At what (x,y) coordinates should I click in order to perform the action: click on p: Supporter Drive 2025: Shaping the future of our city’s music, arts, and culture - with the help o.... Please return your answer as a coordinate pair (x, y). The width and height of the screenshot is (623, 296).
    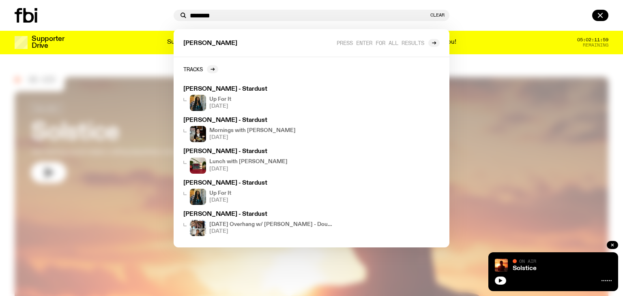
    Looking at the image, I should click on (311, 43).